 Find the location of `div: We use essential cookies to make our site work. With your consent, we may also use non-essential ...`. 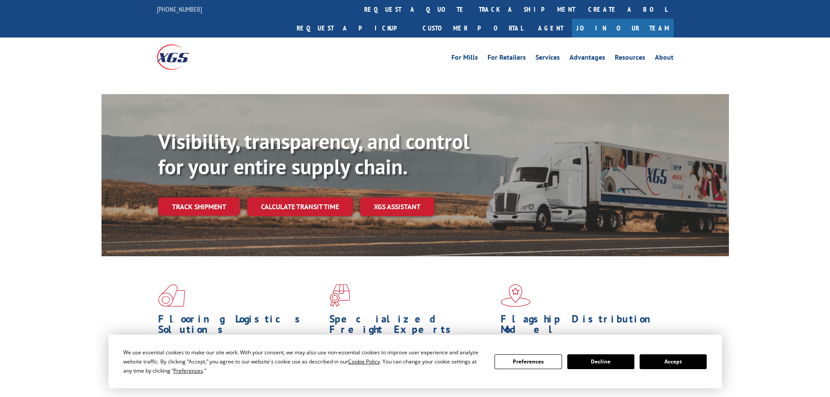

div: We use essential cookies to make our site work. With your consent, we may also use non-essential ... is located at coordinates (304, 361).